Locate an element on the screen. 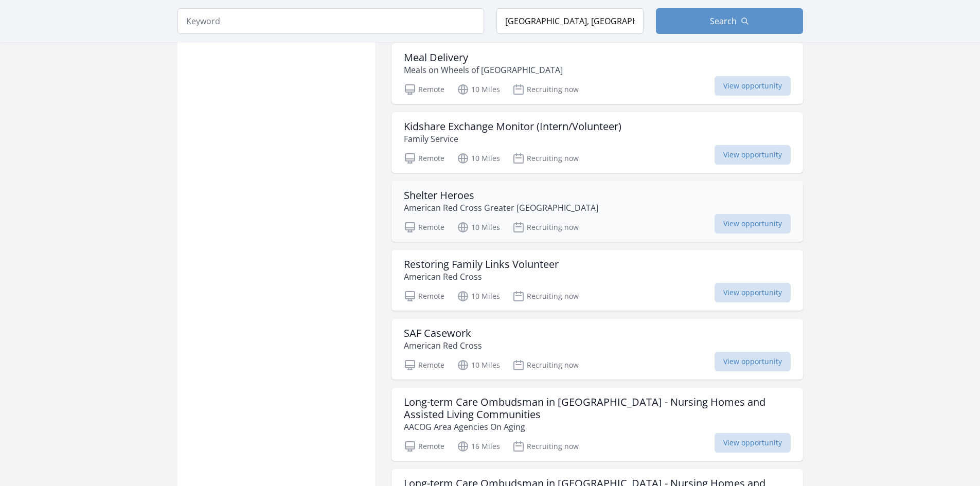 The width and height of the screenshot is (980, 486). h3: Shelter Heroes is located at coordinates (501, 195).